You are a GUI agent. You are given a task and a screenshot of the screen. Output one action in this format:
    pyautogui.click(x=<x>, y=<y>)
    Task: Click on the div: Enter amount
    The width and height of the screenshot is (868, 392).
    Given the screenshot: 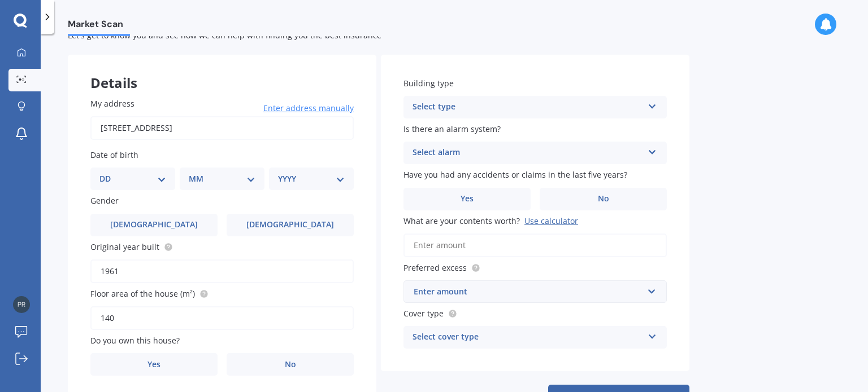 What is the action you would take?
    pyautogui.click(x=528, y=292)
    